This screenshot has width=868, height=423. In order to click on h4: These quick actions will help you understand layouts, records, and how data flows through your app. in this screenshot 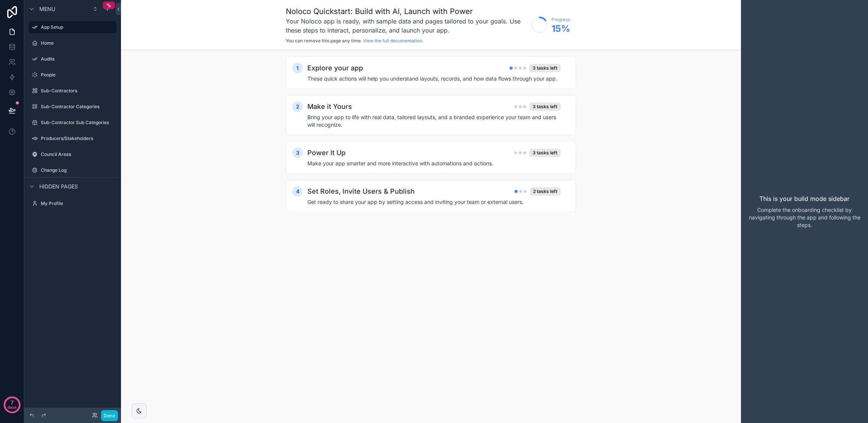, I will do `click(434, 79)`.